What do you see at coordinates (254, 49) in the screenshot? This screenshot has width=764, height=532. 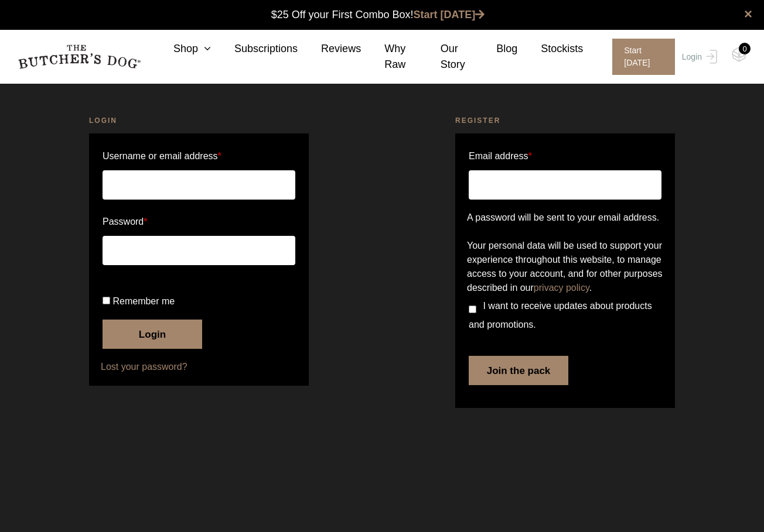 I see `a: Subscriptions` at bounding box center [254, 49].